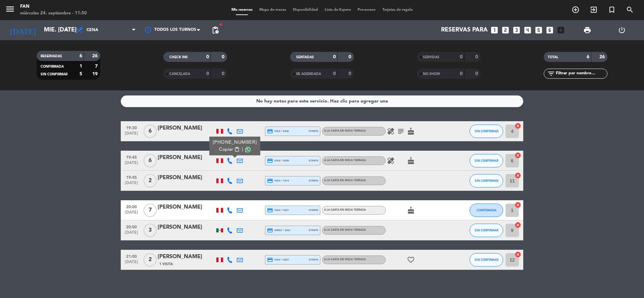 This screenshot has width=644, height=298. I want to click on span: SENTADAS, so click(305, 58).